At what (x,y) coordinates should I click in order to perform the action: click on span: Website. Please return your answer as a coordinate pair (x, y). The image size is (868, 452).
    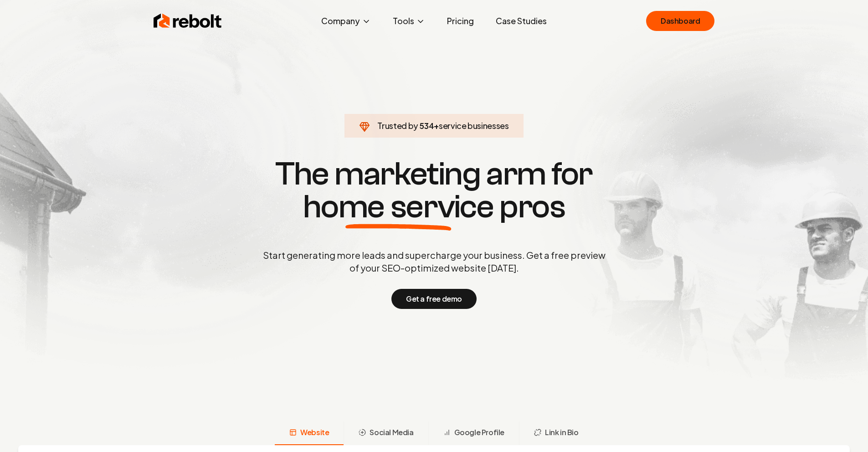
    Looking at the image, I should click on (314, 432).